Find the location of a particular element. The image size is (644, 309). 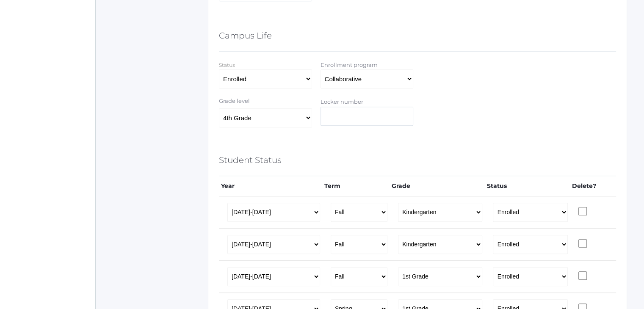

h5: Student Status is located at coordinates (250, 160).